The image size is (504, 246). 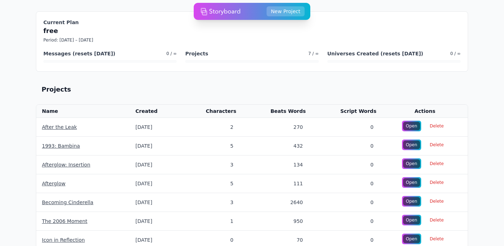 What do you see at coordinates (221, 11) in the screenshot?
I see `img: storyboard` at bounding box center [221, 11].